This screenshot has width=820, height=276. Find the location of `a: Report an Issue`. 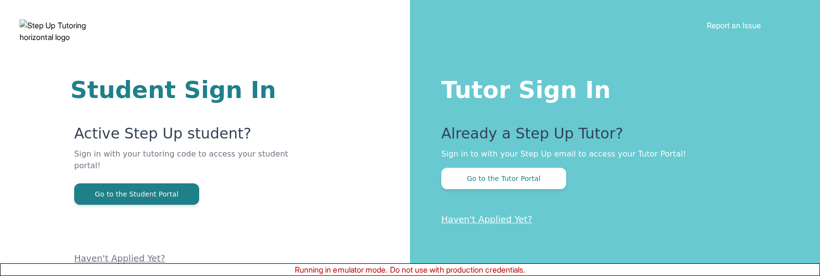

a: Report an Issue is located at coordinates (733, 25).